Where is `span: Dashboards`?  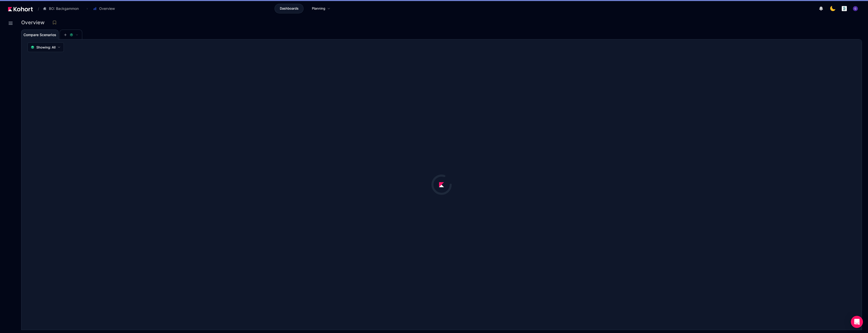
span: Dashboards is located at coordinates (289, 8).